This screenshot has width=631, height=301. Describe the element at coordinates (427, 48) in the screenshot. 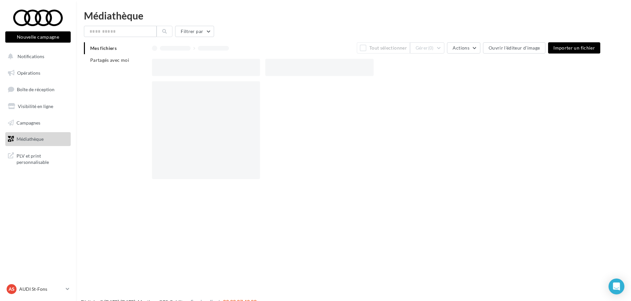

I see `button: Gérer(0)` at that location.